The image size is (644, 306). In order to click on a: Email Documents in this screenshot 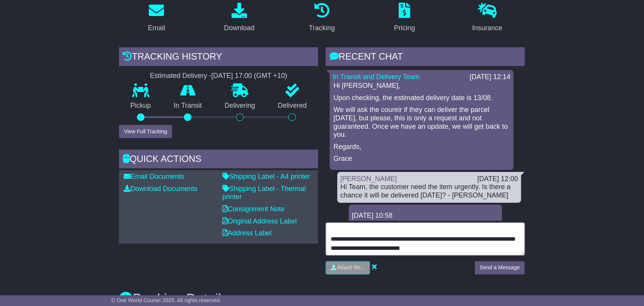, I will do `click(153, 176)`.